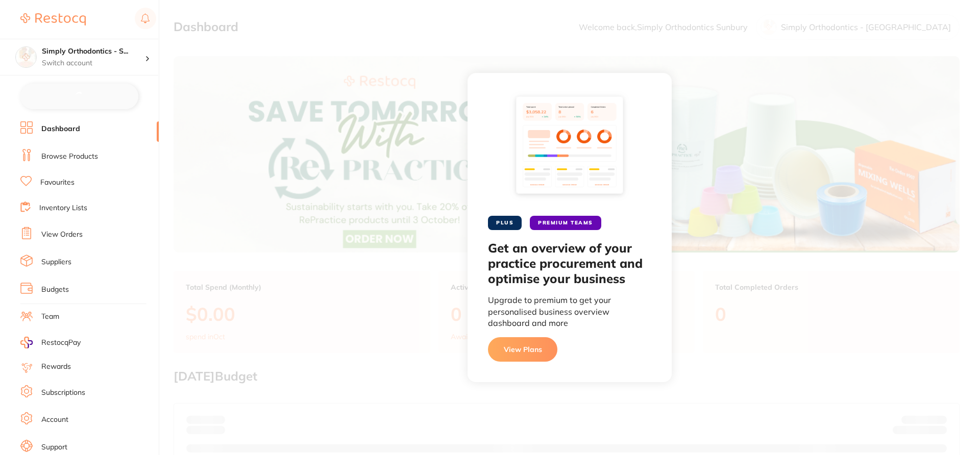  What do you see at coordinates (63, 393) in the screenshot?
I see `a: Subscriptions` at bounding box center [63, 393].